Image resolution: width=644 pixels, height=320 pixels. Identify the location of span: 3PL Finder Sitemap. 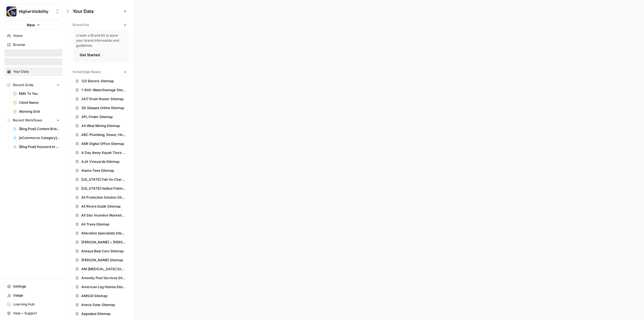
(103, 117).